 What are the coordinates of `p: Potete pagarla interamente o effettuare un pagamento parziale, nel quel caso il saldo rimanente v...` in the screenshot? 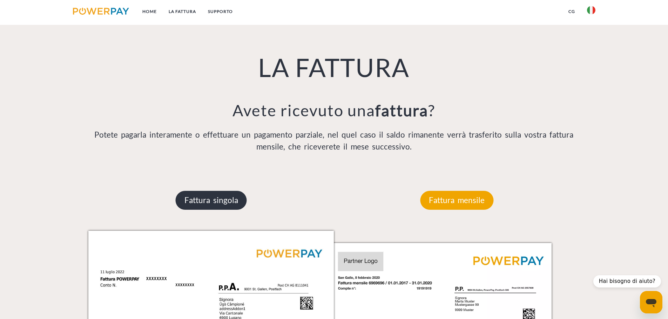 It's located at (334, 141).